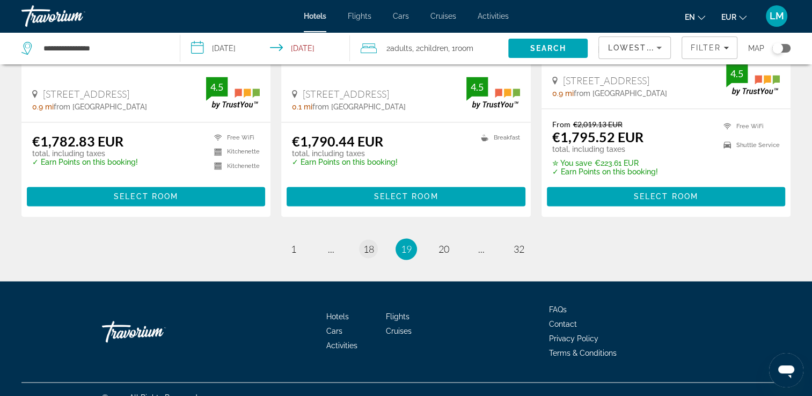 This screenshot has width=812, height=396. I want to click on del: €2,019.13 EUR, so click(598, 124).